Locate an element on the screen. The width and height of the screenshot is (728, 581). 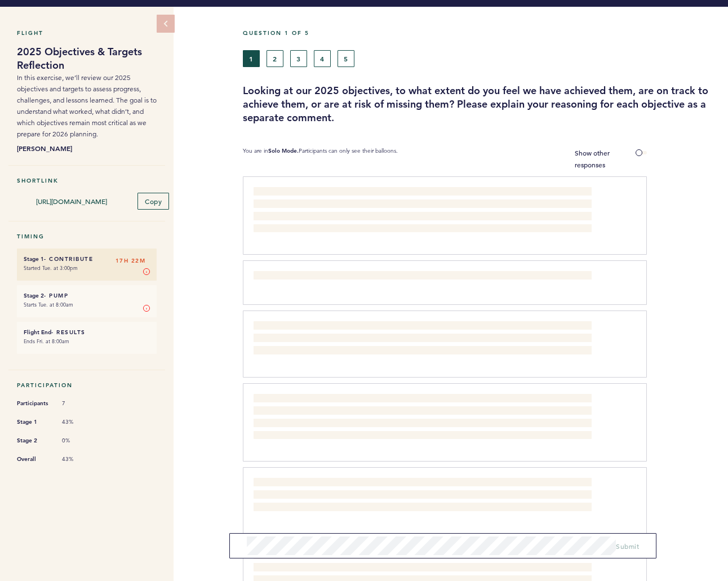
span: Overall is located at coordinates (34, 460).